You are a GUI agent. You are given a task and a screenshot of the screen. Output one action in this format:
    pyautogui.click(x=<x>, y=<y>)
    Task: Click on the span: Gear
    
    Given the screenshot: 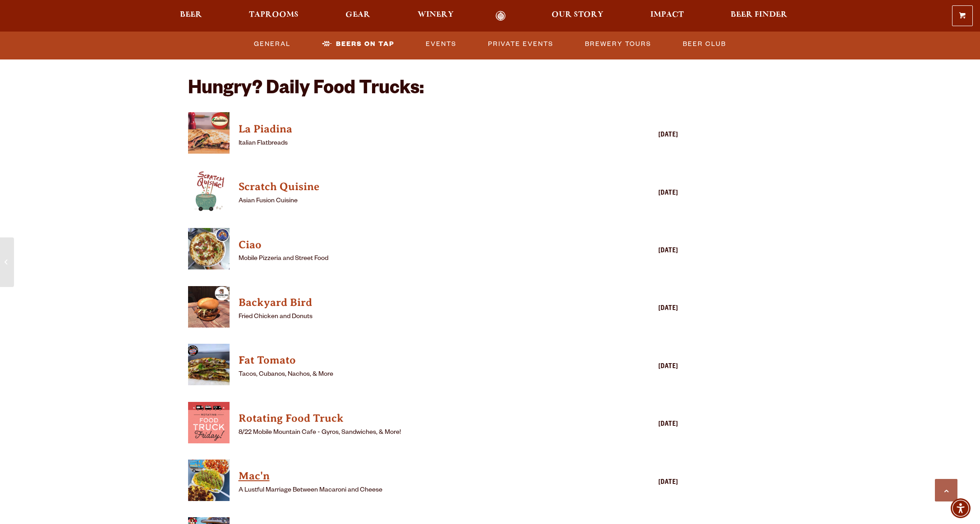 What is the action you would take?
    pyautogui.click(x=358, y=15)
    